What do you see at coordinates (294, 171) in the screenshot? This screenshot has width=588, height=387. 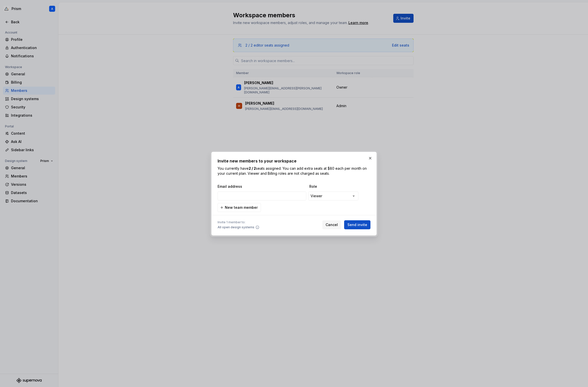 I see `p: You currently have seats assigned. You can add extra seats at $80 each per month on your current ...` at bounding box center [294, 171].